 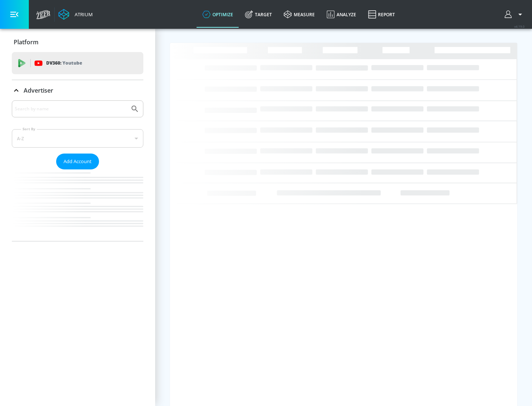 What do you see at coordinates (381, 14) in the screenshot?
I see `a: Report` at bounding box center [381, 14].